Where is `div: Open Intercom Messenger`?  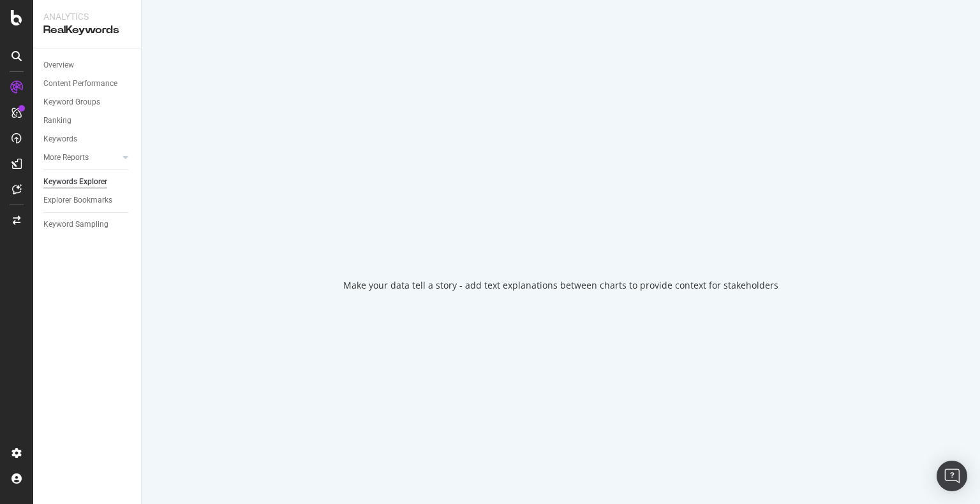 div: Open Intercom Messenger is located at coordinates (952, 476).